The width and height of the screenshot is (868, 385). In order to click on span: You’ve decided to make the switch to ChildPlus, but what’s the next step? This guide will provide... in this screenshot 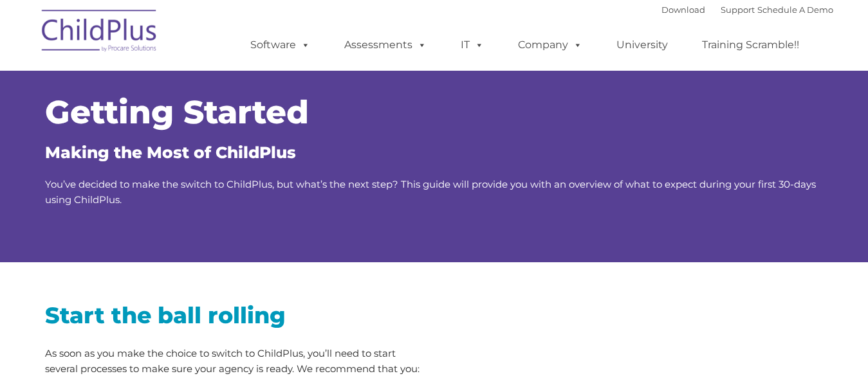, I will do `click(431, 191)`.